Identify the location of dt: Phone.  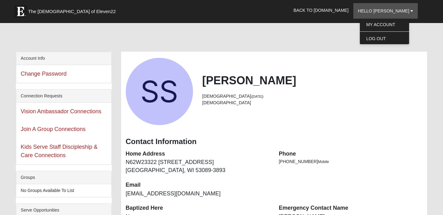
(351, 154).